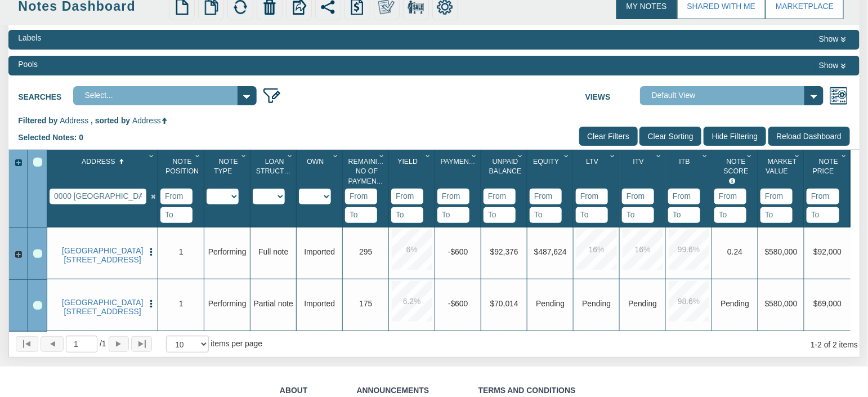 This screenshot has height=397, width=868. I want to click on button: Page to last, so click(141, 344).